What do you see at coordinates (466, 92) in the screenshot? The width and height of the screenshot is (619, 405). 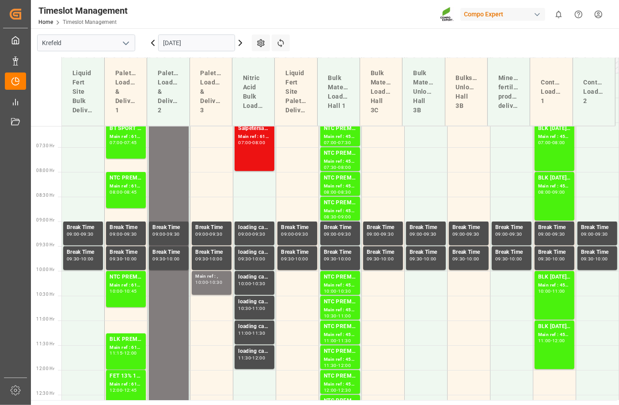 I see `div: Bulkship Unloading Hall 3B` at bounding box center [466, 92].